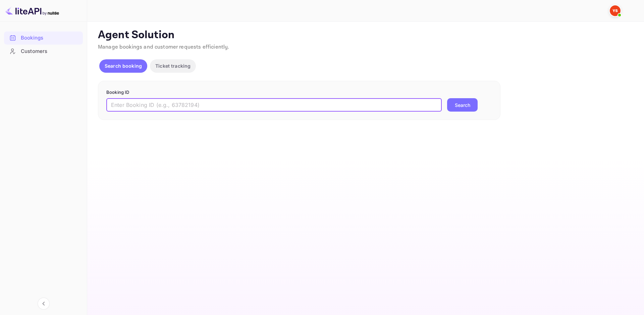  I want to click on button: Search, so click(462, 105).